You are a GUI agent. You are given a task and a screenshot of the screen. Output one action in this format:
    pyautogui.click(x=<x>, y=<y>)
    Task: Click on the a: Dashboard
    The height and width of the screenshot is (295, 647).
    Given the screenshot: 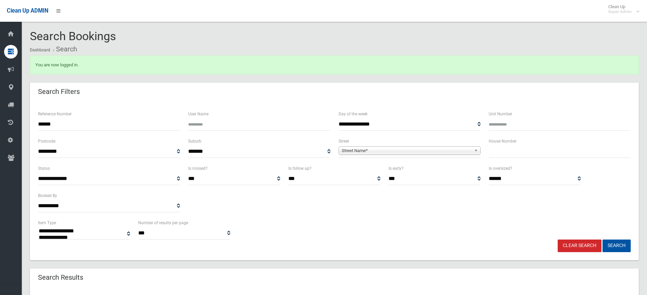 What is the action you would take?
    pyautogui.click(x=40, y=50)
    